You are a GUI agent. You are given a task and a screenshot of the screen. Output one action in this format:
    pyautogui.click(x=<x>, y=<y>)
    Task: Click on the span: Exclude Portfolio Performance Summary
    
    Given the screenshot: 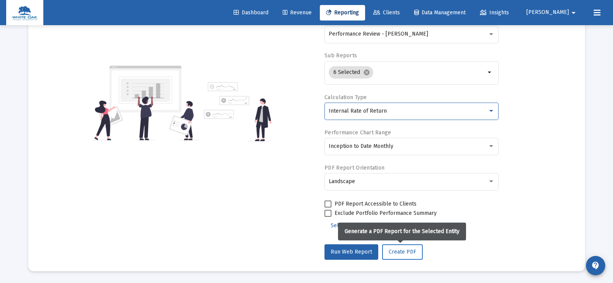 What is the action you would take?
    pyautogui.click(x=386, y=213)
    